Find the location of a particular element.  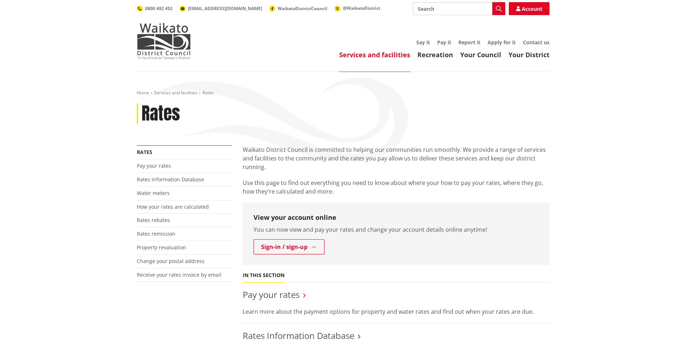

a: Rates remission is located at coordinates (156, 234).